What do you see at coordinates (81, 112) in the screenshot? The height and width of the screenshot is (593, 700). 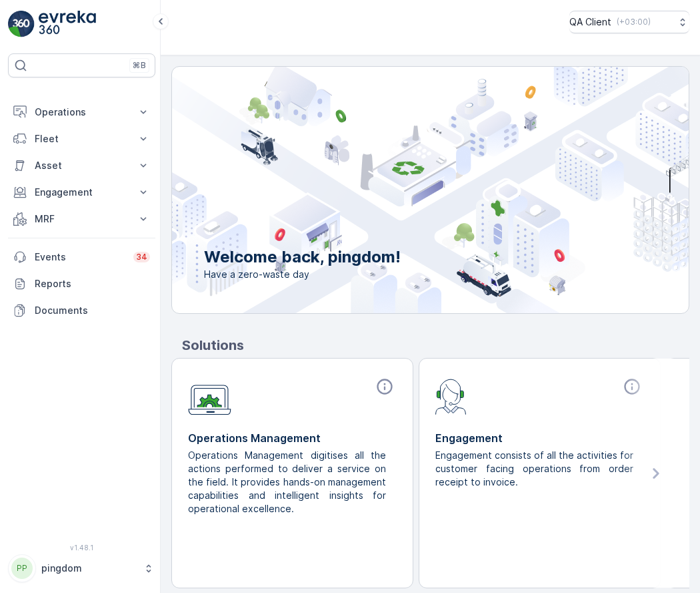 I see `button: Operations` at bounding box center [81, 112].